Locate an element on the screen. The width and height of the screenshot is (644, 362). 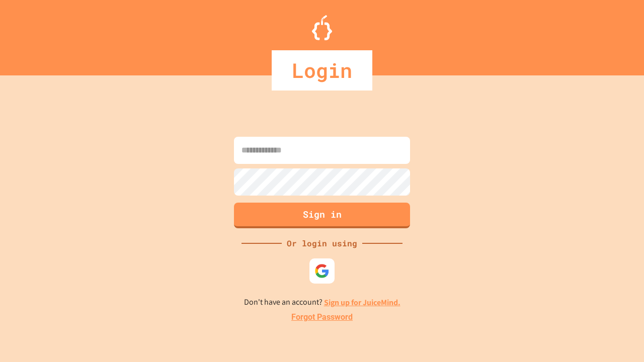
img: Logo.svg is located at coordinates (322, 28).